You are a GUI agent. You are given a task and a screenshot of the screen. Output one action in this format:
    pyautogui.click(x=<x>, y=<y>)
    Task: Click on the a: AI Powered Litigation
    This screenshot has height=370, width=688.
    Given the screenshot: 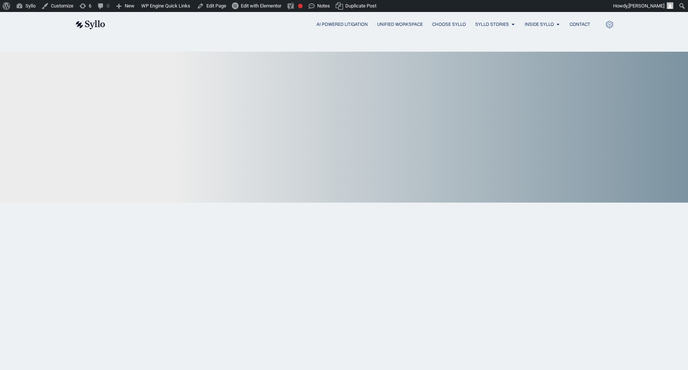 What is the action you would take?
    pyautogui.click(x=342, y=24)
    